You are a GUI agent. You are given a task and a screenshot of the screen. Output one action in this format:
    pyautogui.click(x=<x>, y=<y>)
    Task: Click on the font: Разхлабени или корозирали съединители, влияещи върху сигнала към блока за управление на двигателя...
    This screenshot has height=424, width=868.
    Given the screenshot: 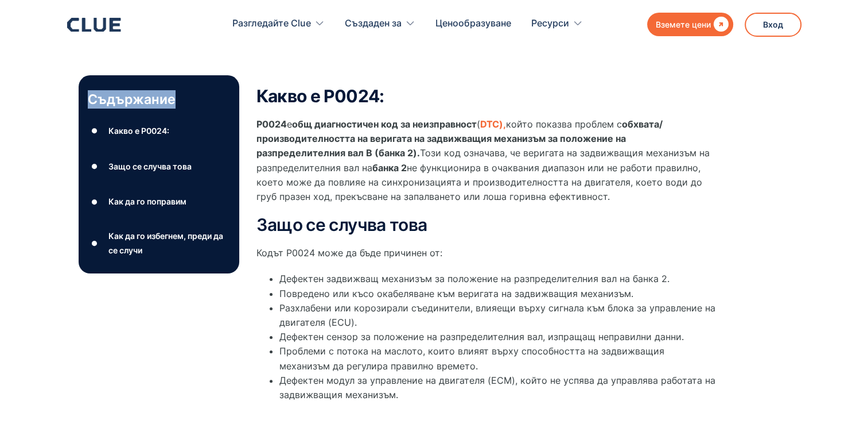 What is the action you would take?
    pyautogui.click(x=497, y=314)
    